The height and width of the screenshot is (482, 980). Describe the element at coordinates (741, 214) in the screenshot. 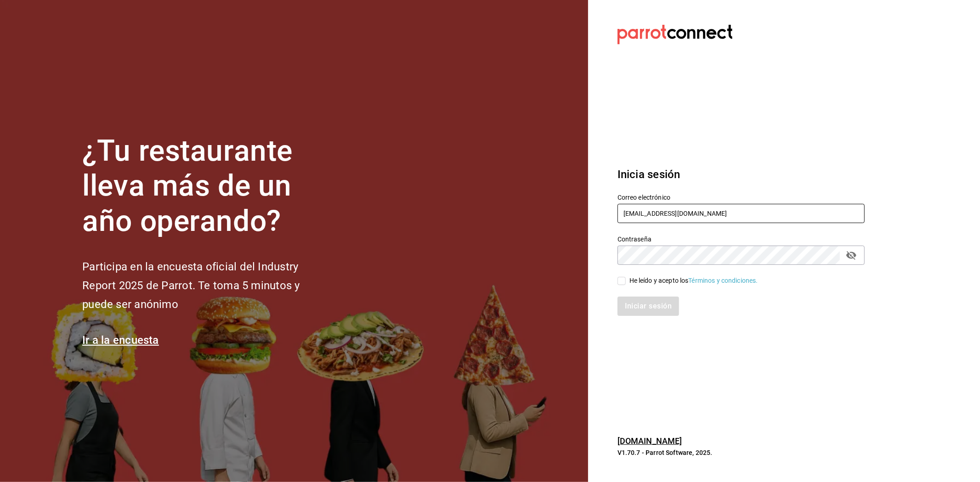

I see `input: Ingresa tu correo electrónico` at that location.